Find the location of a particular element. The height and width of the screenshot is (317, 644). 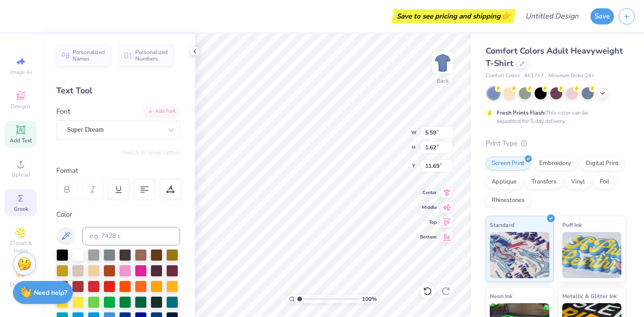

span: Personalized Names is located at coordinates (88, 55).